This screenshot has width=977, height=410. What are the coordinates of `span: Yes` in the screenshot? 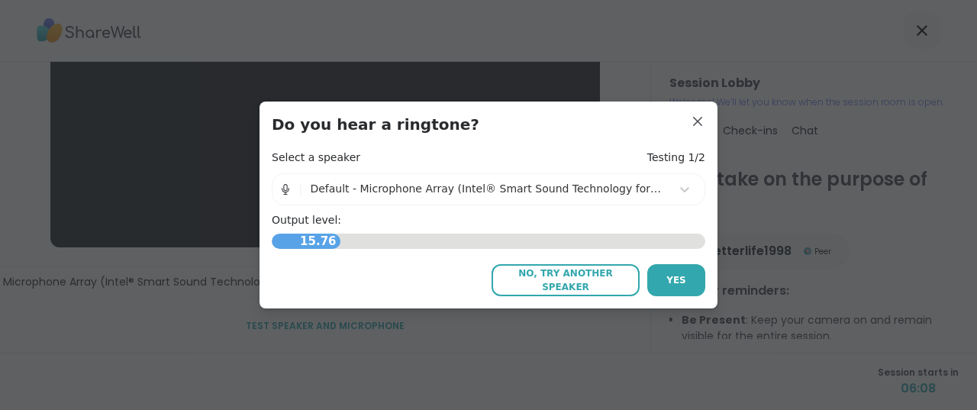 It's located at (676, 280).